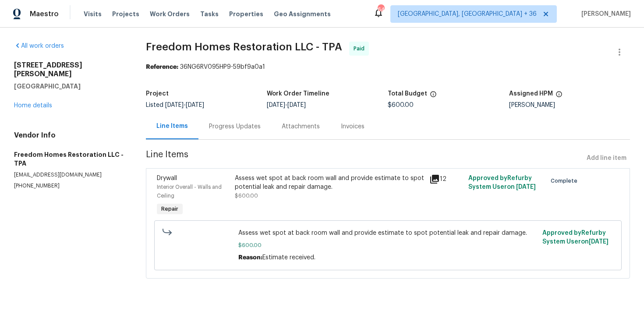 Image resolution: width=644 pixels, height=311 pixels. I want to click on span: Listed, so click(175, 105).